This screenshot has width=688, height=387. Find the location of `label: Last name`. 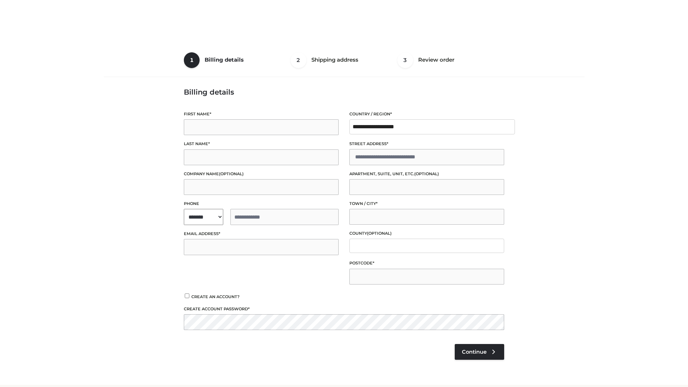

label: Last name is located at coordinates (261, 144).